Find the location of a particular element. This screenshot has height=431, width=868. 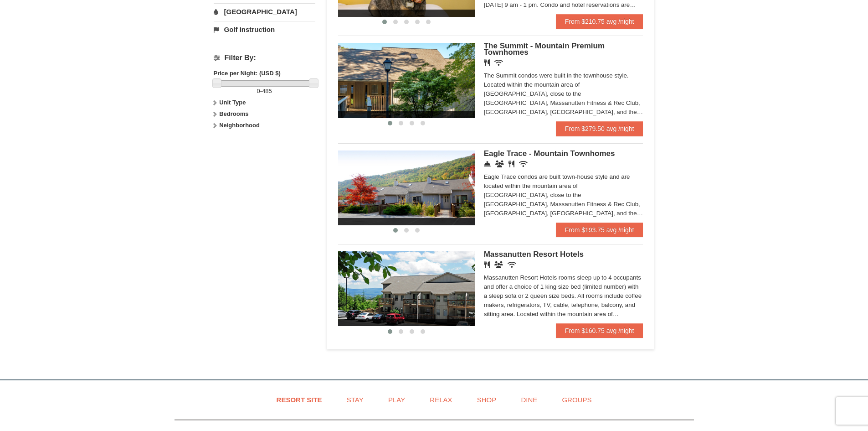

div: The Summit condos were built in the townhouse style. Located within the mountain area of [GEOGRAP... is located at coordinates (564, 94).